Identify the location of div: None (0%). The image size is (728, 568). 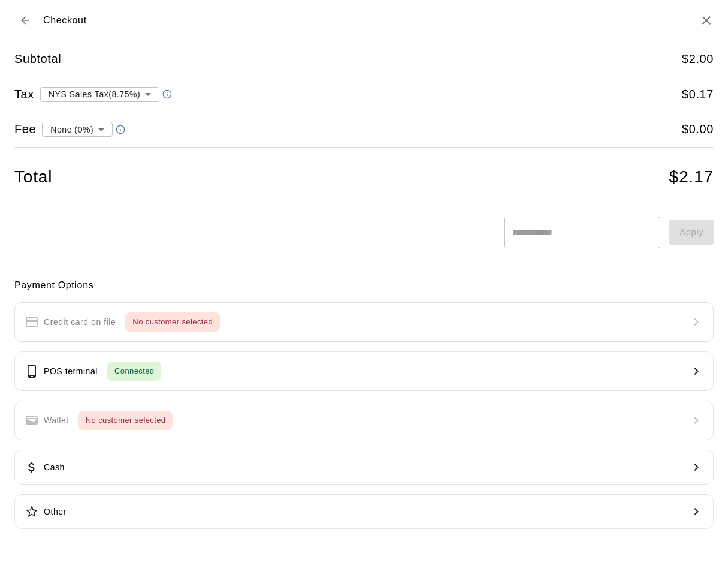
(77, 129).